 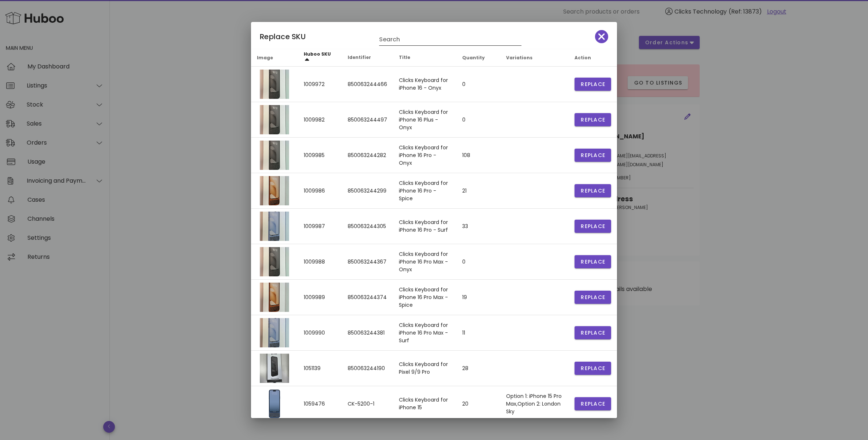 What do you see at coordinates (478, 297) in the screenshot?
I see `td: 19` at bounding box center [478, 297].